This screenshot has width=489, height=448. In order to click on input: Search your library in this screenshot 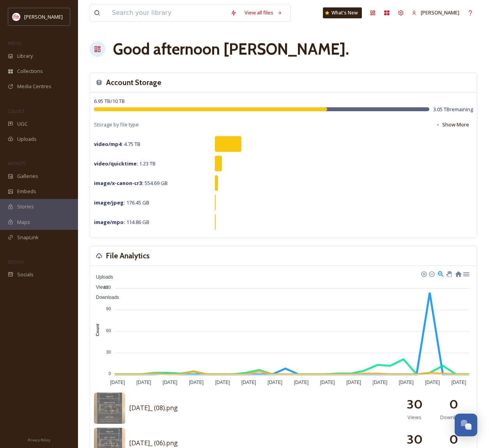, I will do `click(167, 13)`.